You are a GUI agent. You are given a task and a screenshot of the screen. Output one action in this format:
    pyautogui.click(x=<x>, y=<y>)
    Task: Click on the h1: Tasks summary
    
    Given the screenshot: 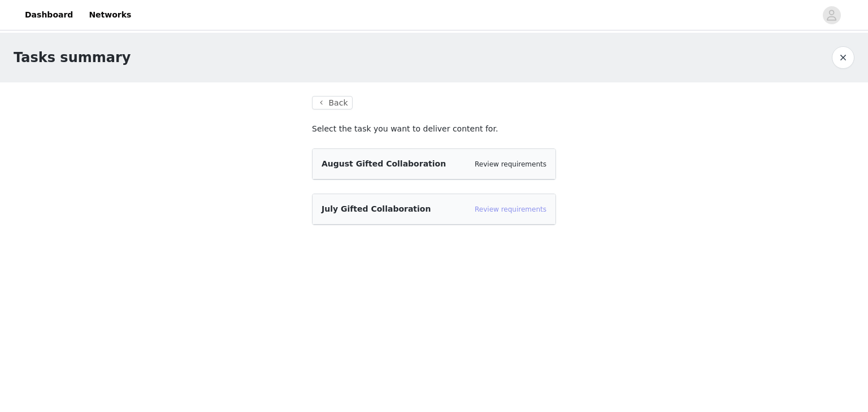 What is the action you would take?
    pyautogui.click(x=72, y=58)
    